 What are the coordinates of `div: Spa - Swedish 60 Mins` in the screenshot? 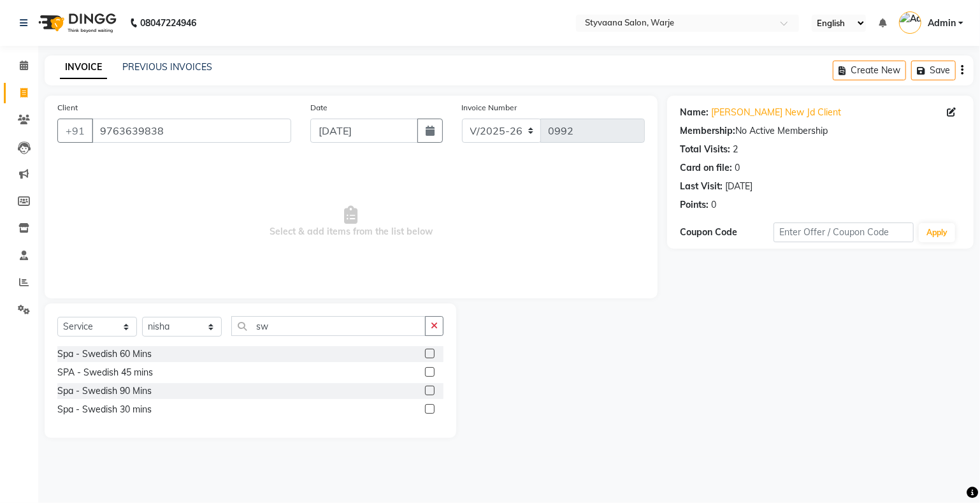 It's located at (104, 354).